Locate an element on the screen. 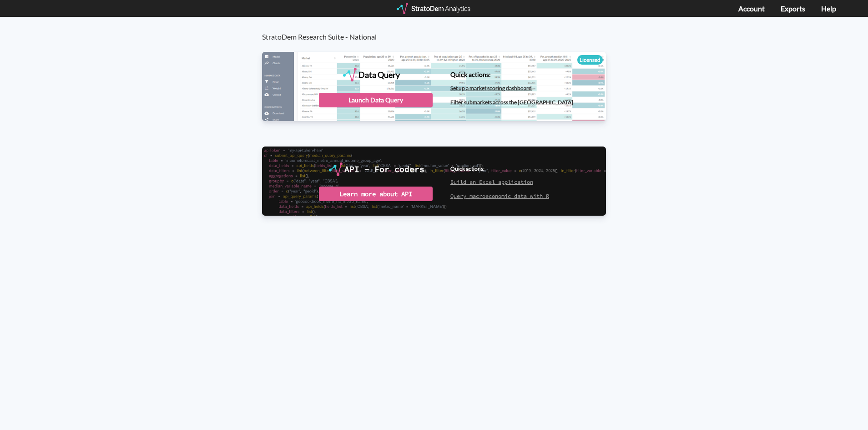  div: Licensed is located at coordinates (590, 60).